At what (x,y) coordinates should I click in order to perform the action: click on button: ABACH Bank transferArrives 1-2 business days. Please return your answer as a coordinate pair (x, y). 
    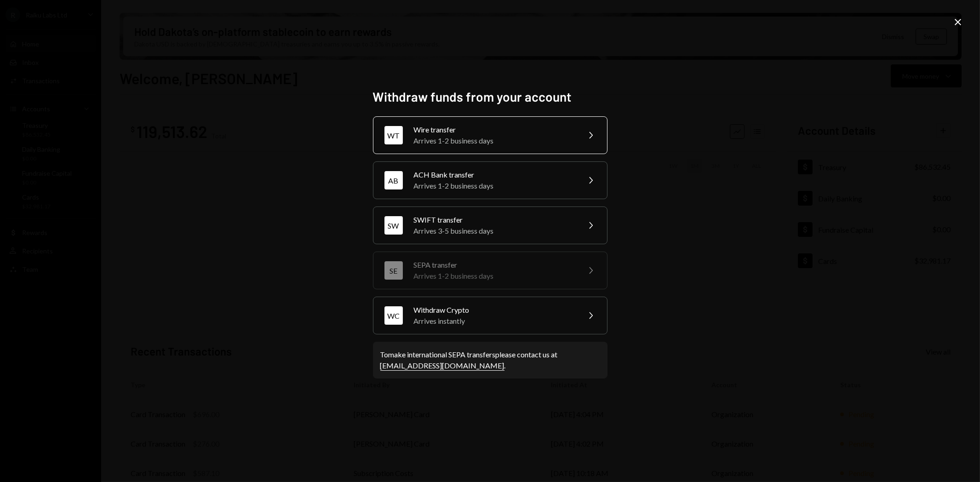
    Looking at the image, I should click on (490, 180).